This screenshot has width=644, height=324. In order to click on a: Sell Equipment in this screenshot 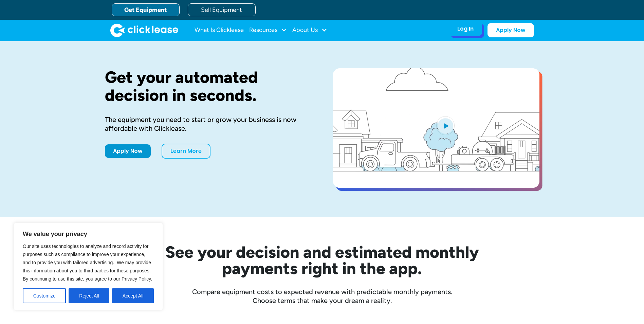, I will do `click(222, 10)`.